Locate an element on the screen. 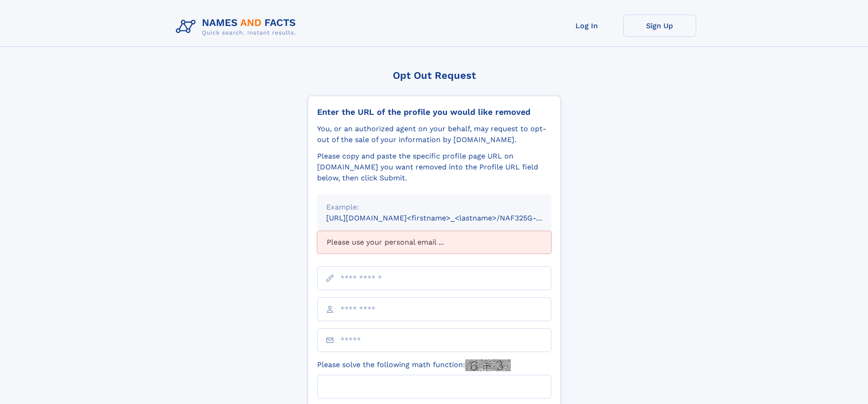 This screenshot has height=404, width=868. img: Logo Names and Facts is located at coordinates (238, 27).